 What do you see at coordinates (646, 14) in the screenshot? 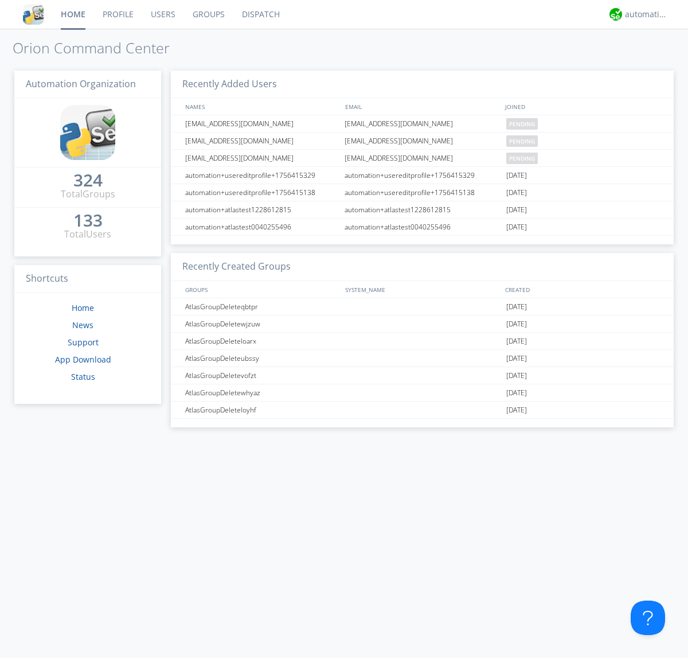
I see `div: automation+atlas` at bounding box center [646, 14].